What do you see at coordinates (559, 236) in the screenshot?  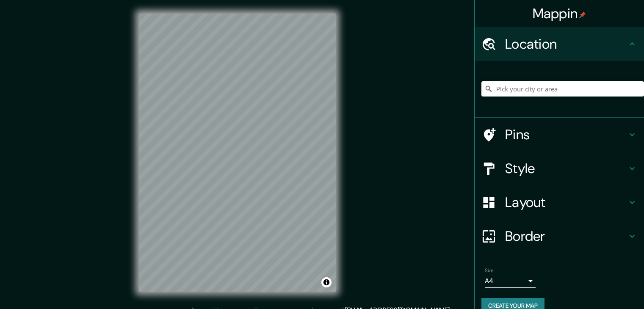 I see `div: Border` at bounding box center [559, 236].